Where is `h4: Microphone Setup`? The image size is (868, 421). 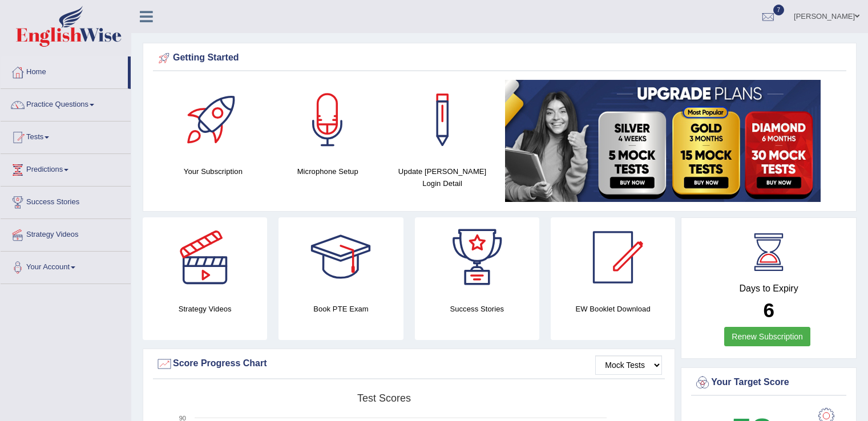
h4: Microphone Setup is located at coordinates (327, 171).